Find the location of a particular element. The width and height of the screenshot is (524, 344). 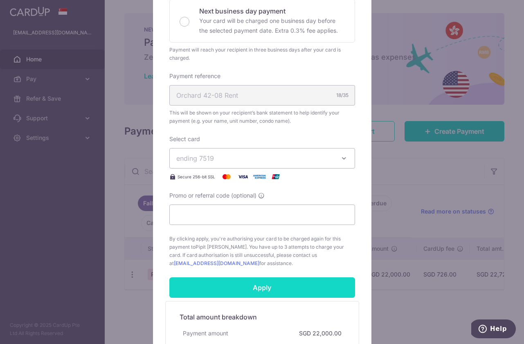

span: By clicking apply, you're authorising your card to be charged again for this payment to . You hav... is located at coordinates (262, 251).